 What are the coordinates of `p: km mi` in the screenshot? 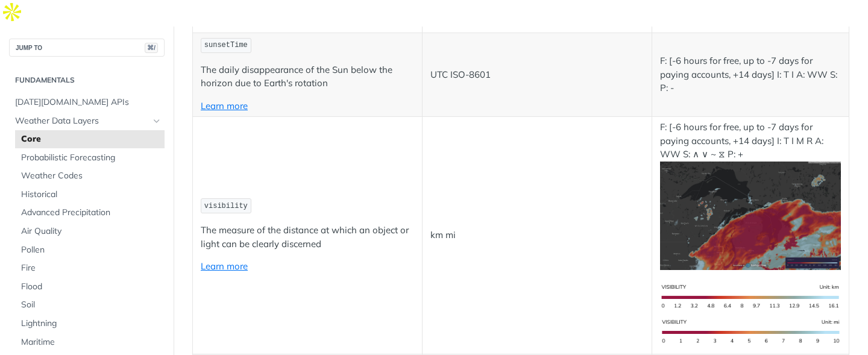 It's located at (537, 235).